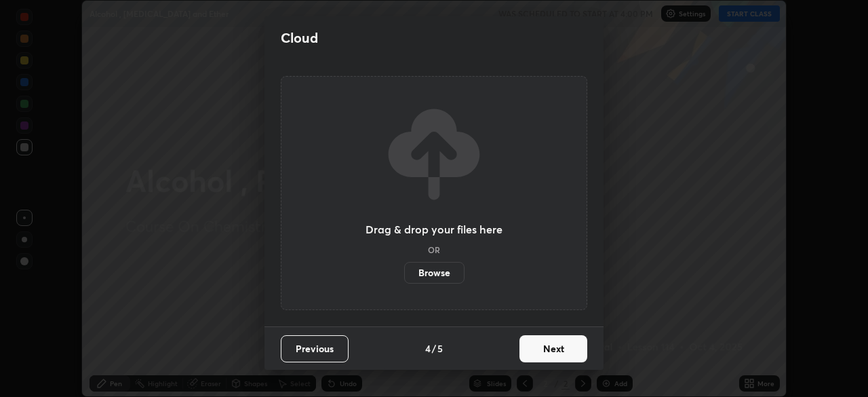 The width and height of the screenshot is (868, 397). What do you see at coordinates (440, 348) in the screenshot?
I see `h4: 5` at bounding box center [440, 348].